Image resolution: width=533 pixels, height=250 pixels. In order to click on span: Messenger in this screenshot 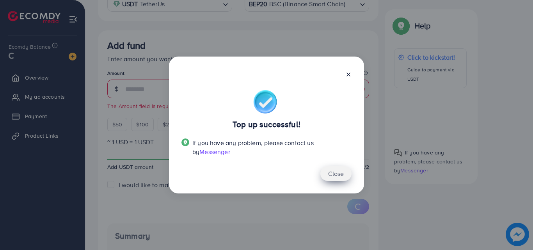, I will do `click(214, 152)`.